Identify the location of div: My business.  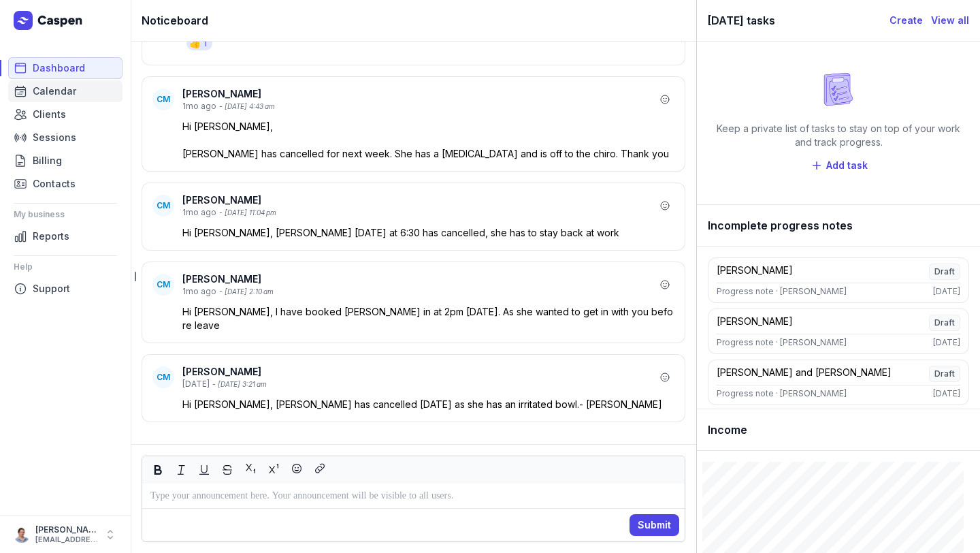
(65, 215).